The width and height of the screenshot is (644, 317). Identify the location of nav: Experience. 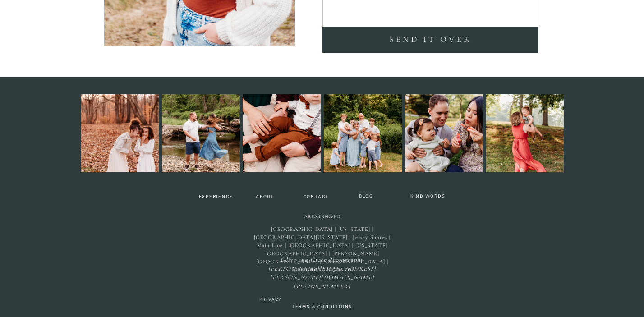
(216, 197).